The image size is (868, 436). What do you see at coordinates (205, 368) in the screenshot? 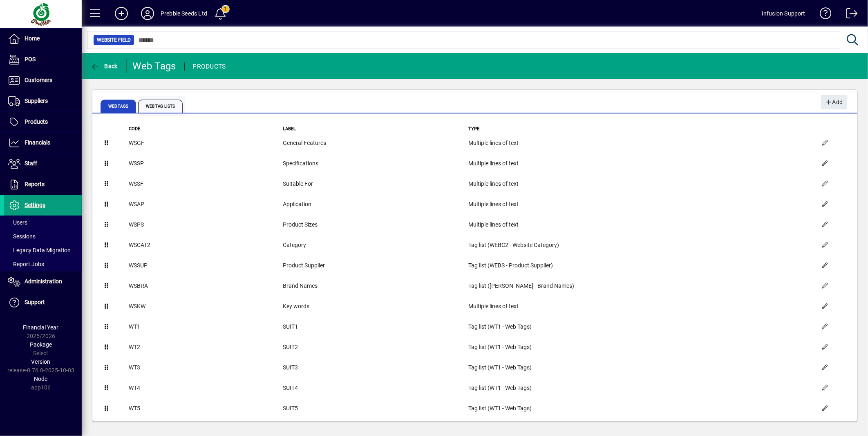
I see `td: WT3` at bounding box center [205, 368].